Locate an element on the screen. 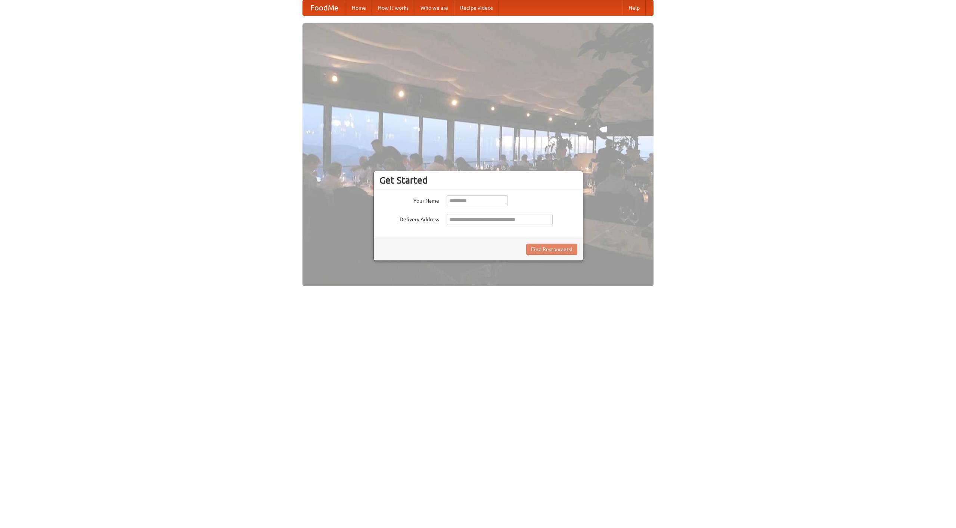  label: Your Name is located at coordinates (409, 200).